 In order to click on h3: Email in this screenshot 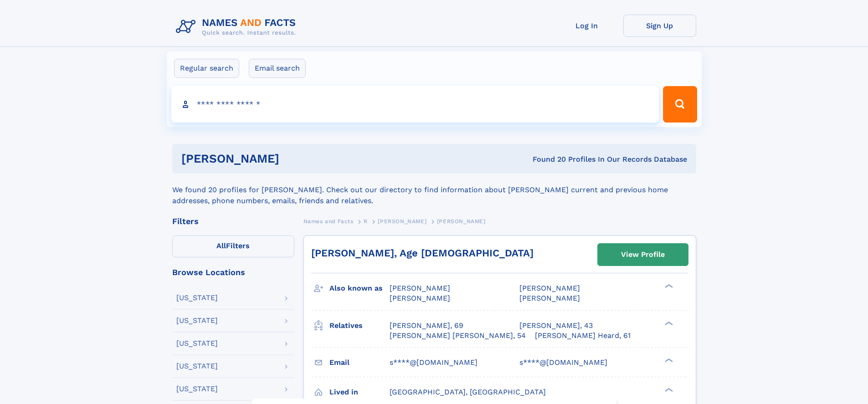, I will do `click(359, 363)`.